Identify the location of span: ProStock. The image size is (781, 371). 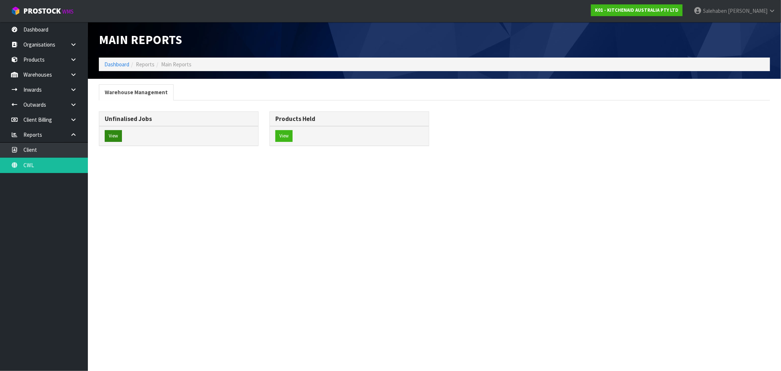
(42, 11).